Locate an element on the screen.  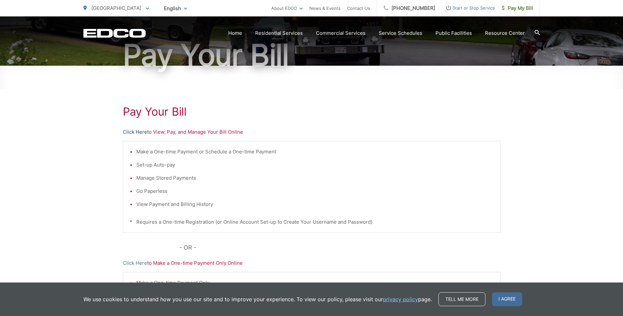
a: About EDCO is located at coordinates (287, 8).